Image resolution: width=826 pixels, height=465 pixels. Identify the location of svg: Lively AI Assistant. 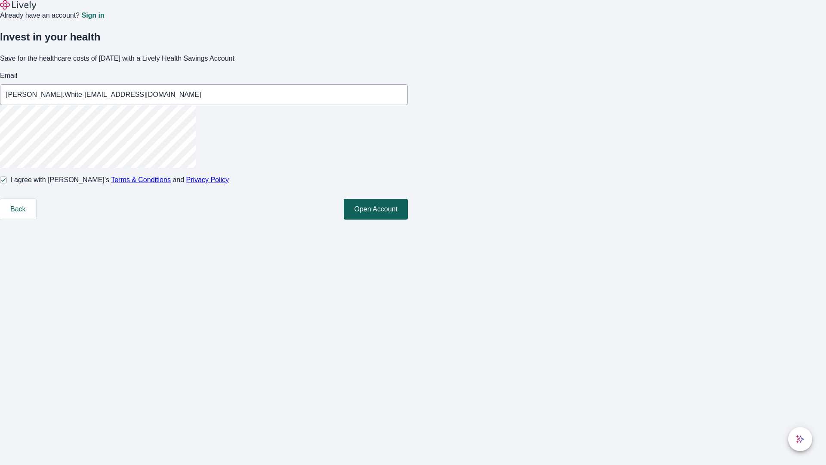
(800, 439).